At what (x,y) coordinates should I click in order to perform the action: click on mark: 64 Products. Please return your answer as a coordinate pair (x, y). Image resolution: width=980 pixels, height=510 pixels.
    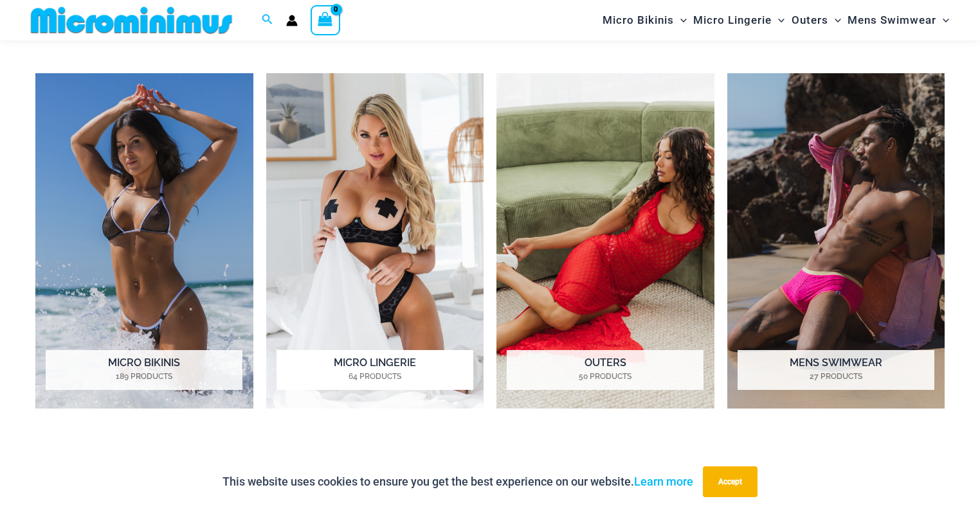
    Looking at the image, I should click on (375, 377).